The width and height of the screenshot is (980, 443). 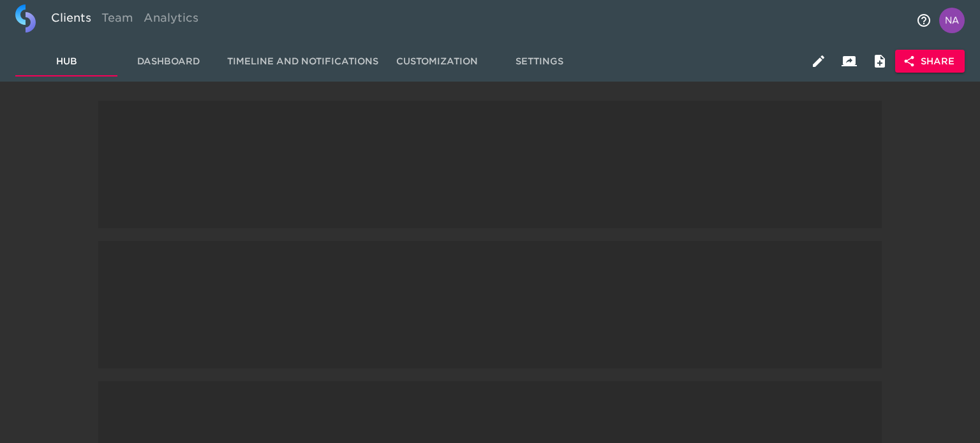 I want to click on button: Share, so click(x=930, y=61).